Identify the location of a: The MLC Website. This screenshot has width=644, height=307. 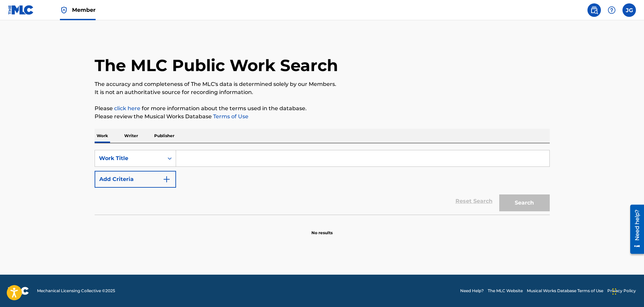
(506, 291).